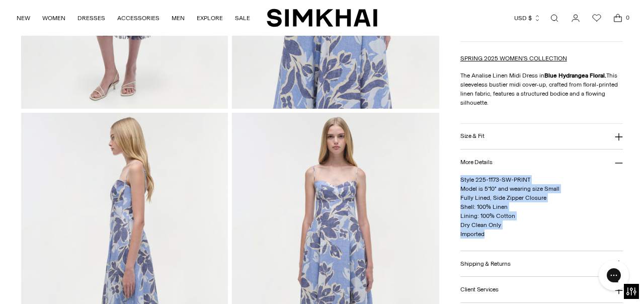  Describe the element at coordinates (20, 19) in the screenshot. I see `button: Gorgias live chat` at that location.